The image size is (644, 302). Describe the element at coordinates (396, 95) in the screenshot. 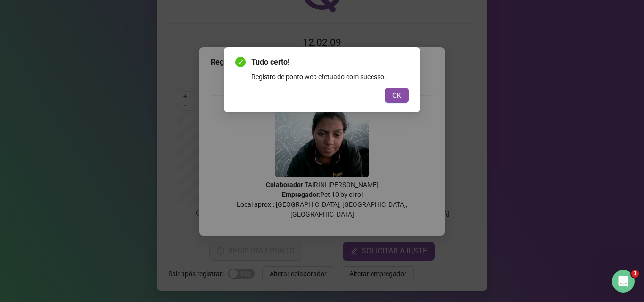

I see `span: OK` at that location.